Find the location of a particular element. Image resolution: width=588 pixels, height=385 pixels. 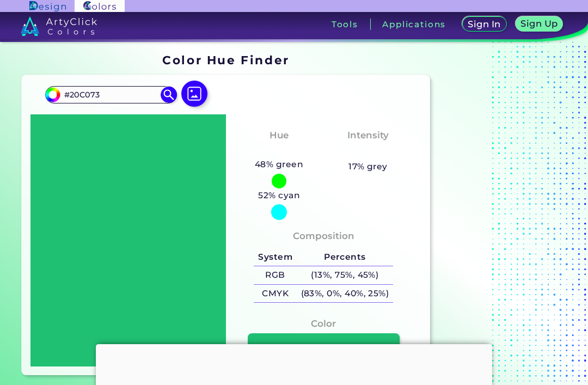

h4: Composition is located at coordinates (323, 235).